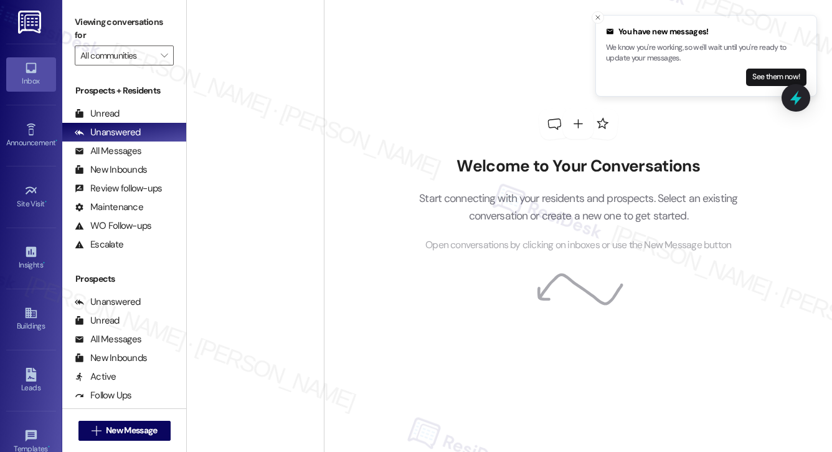  What do you see at coordinates (31, 22) in the screenshot?
I see `img: ResiDesk Logo` at bounding box center [31, 22].